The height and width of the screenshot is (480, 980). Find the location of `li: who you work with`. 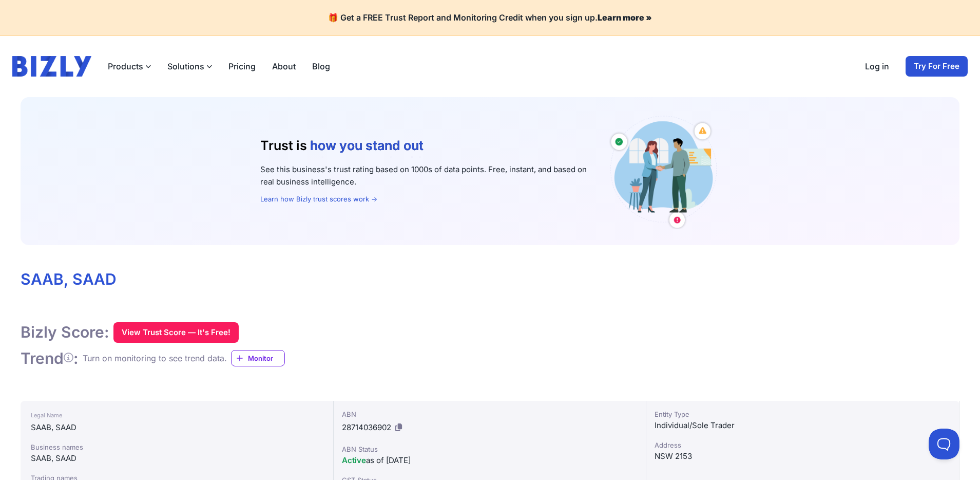

li: who you work with is located at coordinates (368, 162).